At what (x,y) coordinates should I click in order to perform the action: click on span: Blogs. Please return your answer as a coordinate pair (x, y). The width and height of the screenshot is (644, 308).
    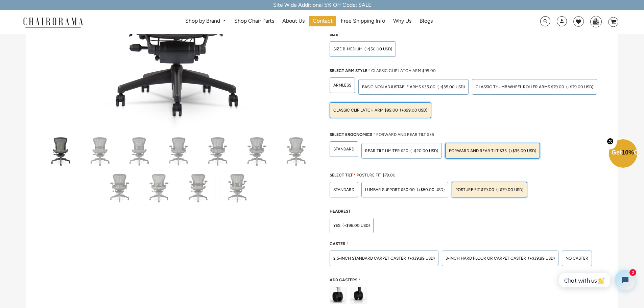
    Looking at the image, I should click on (426, 21).